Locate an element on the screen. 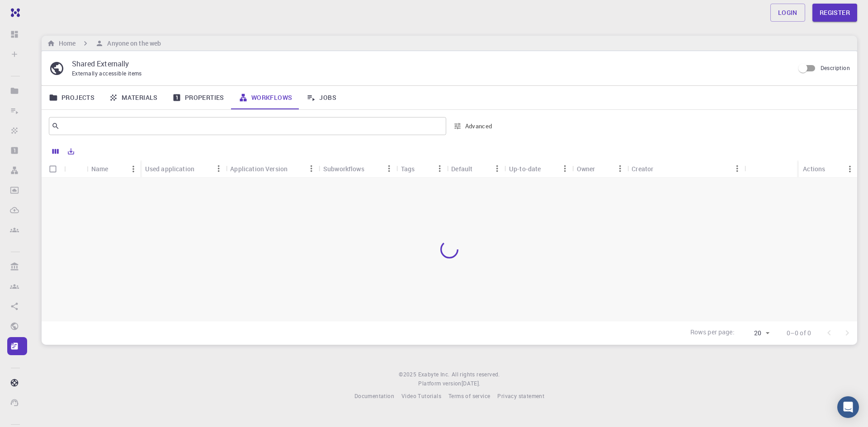  a: Exabyte Inc. is located at coordinates (434, 375).